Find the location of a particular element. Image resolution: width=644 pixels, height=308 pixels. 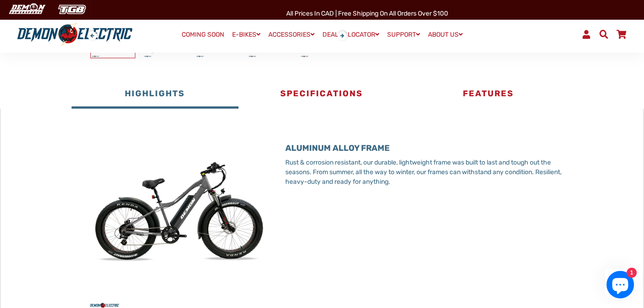

button: Specifications is located at coordinates (322, 95).